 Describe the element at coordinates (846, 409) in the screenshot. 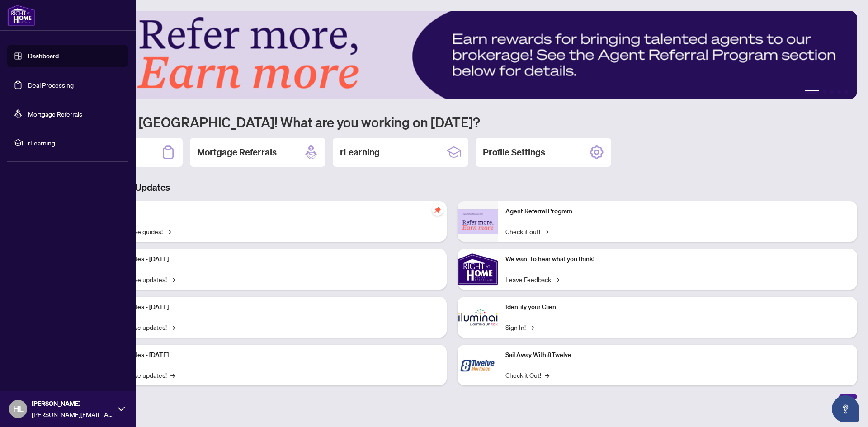

I see `button: Open asap` at that location.